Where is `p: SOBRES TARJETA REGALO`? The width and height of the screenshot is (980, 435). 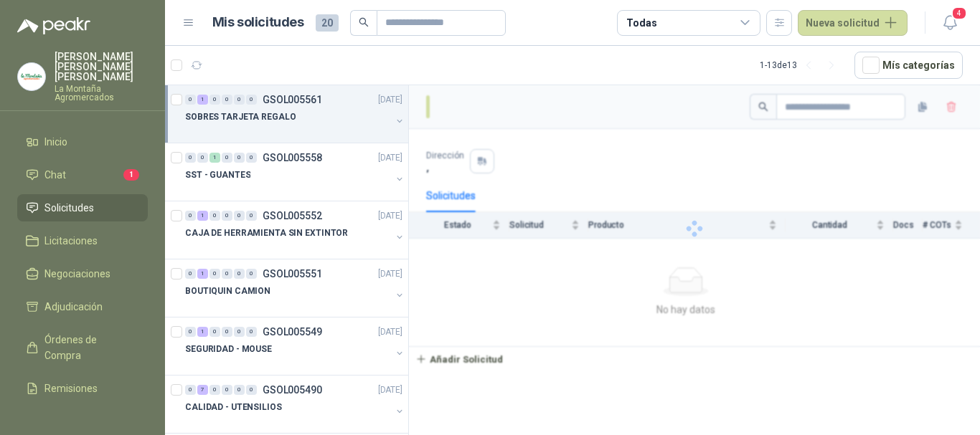 p: SOBRES TARJETA REGALO is located at coordinates (240, 116).